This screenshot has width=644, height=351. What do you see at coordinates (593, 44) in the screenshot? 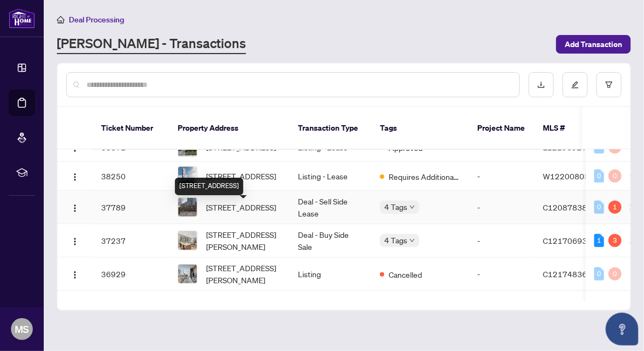
I see `button: Add Transaction` at bounding box center [593, 44].